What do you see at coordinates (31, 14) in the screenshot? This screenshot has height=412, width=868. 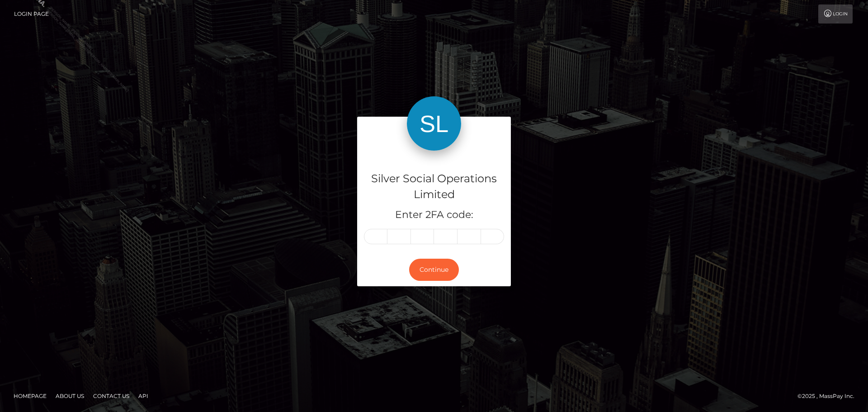 I see `a: Login Page` at bounding box center [31, 14].